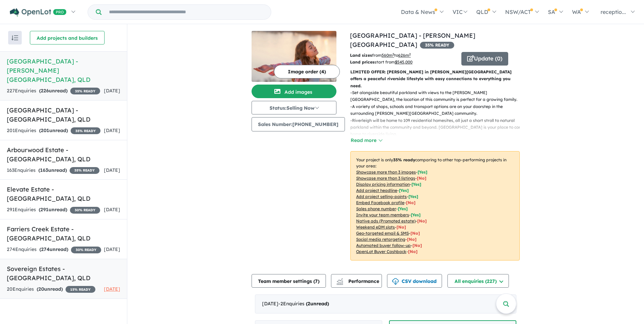 Image resolution: width=644 pixels, height=324 pixels. What do you see at coordinates (403, 62) in the screenshot?
I see `p: start from` at bounding box center [403, 62].